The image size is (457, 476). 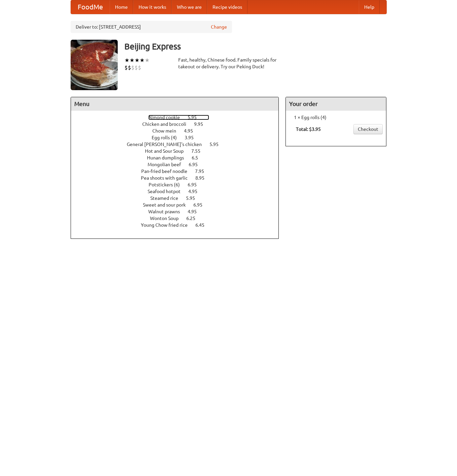 I want to click on a: Checkout, so click(x=367, y=129).